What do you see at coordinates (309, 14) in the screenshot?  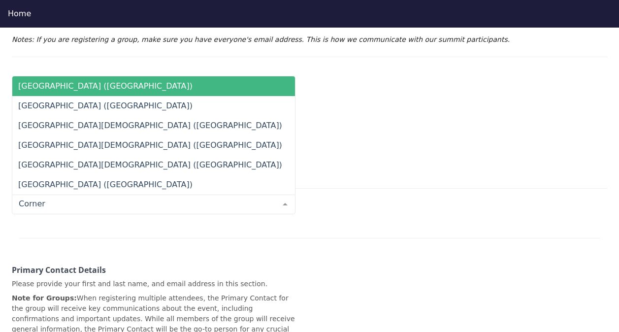 I see `div: Home` at bounding box center [309, 14].